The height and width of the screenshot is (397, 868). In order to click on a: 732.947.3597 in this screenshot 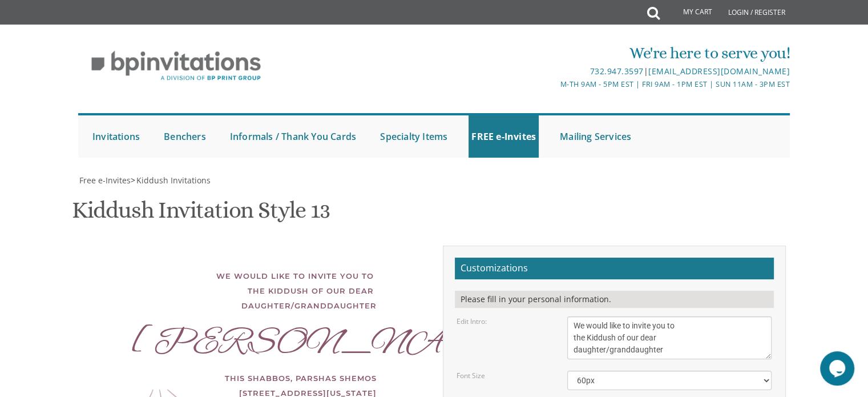, I will do `click(616, 71)`.